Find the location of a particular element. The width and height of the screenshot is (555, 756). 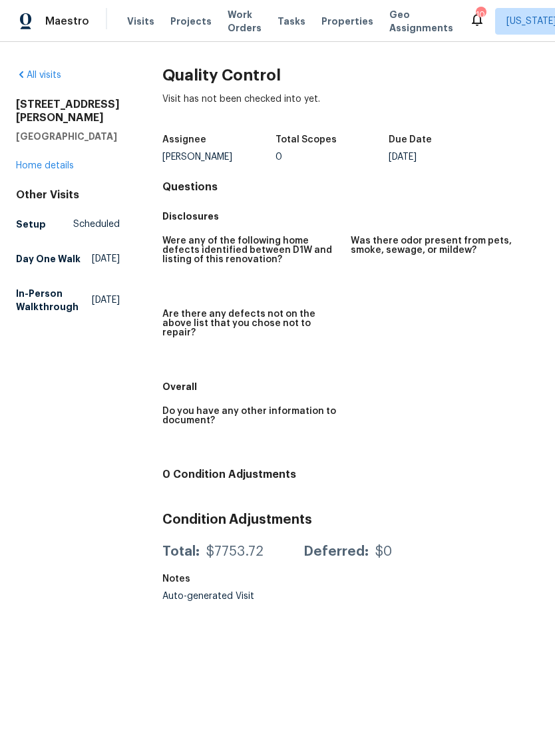

div: $0 is located at coordinates (383, 552).